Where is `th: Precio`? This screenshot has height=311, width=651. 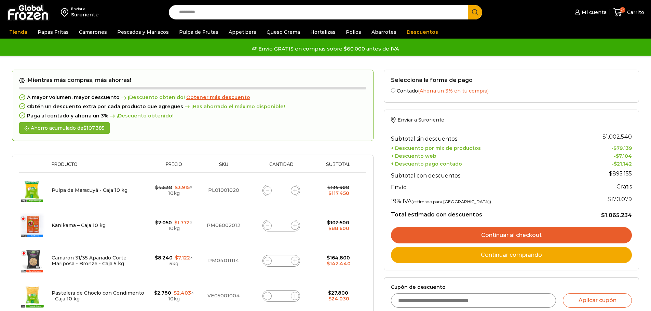 th: Precio is located at coordinates (174, 167).